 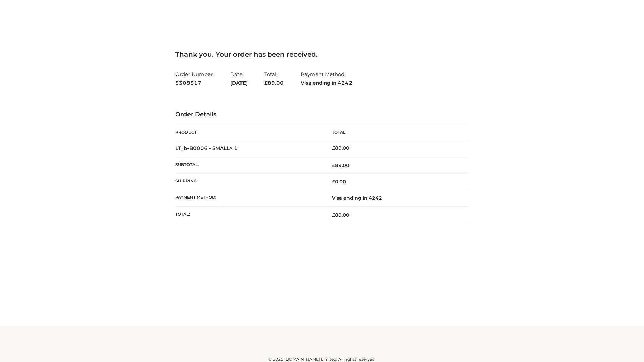 I want to click on li: Date:, so click(x=239, y=79).